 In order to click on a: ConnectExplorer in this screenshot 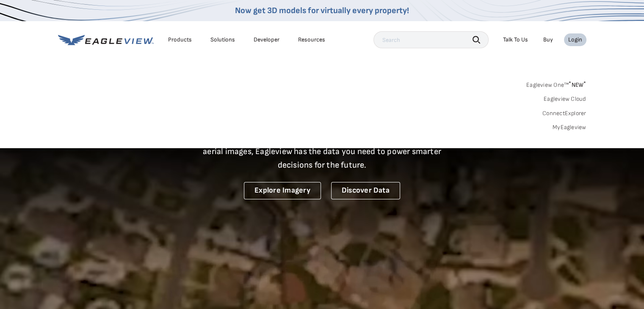, I will do `click(565, 114)`.